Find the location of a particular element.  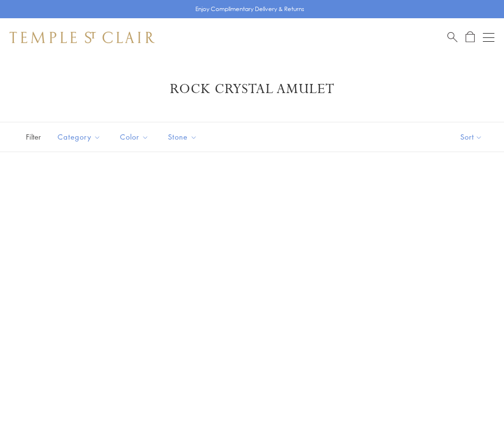

button: Show sort by is located at coordinates (471, 137).